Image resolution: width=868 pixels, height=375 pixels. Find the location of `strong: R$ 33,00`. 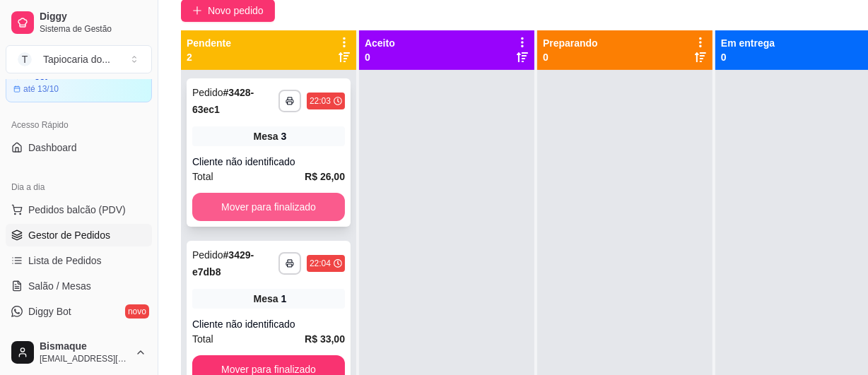

strong: R$ 33,00 is located at coordinates (324, 339).